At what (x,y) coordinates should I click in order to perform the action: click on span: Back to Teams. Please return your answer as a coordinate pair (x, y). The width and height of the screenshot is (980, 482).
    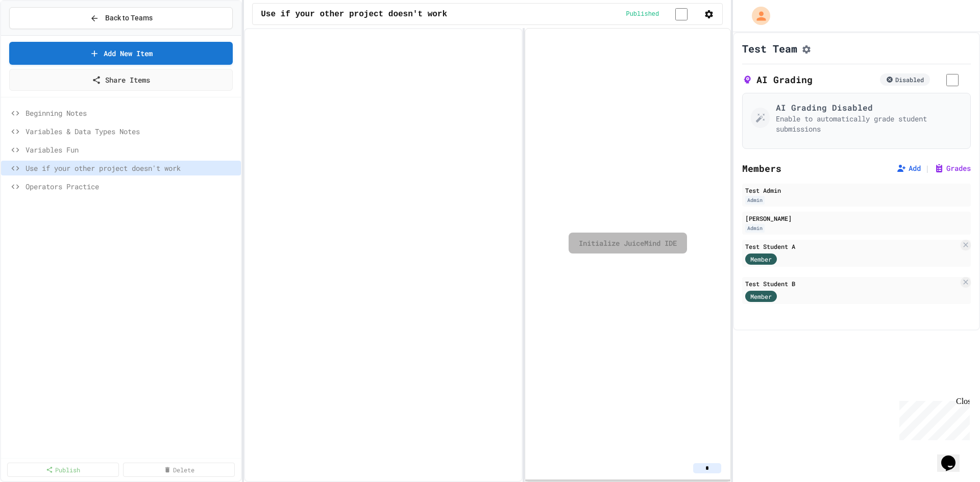
    Looking at the image, I should click on (129, 18).